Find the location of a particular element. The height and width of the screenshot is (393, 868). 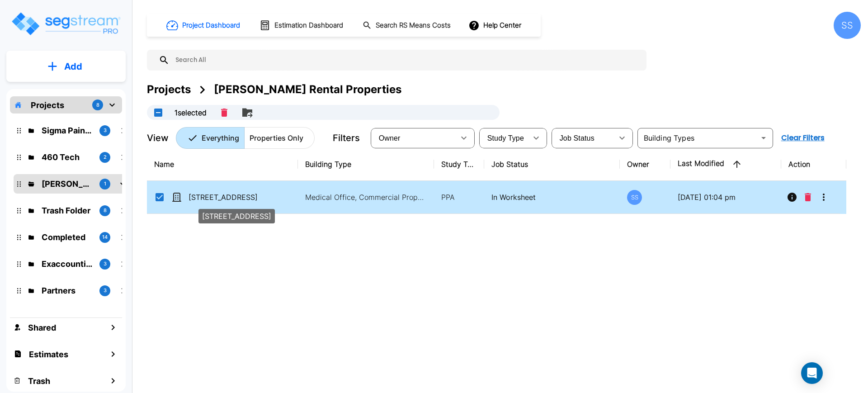

input: Search All is located at coordinates (405, 60).